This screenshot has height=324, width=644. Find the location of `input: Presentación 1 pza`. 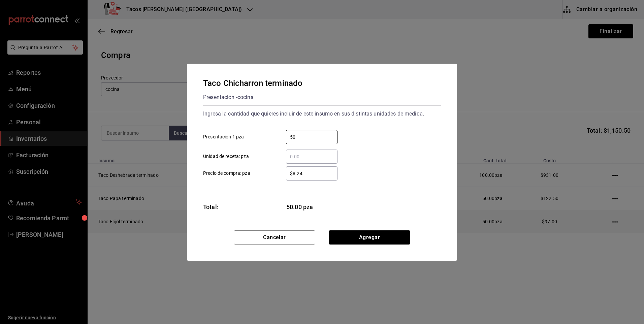

input: Presentación 1 pza is located at coordinates (311, 137).